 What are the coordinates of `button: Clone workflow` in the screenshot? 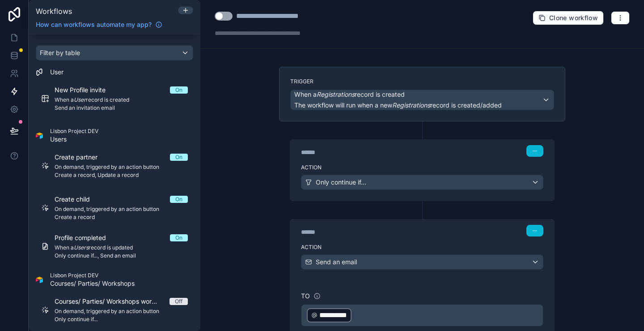 It's located at (568, 18).